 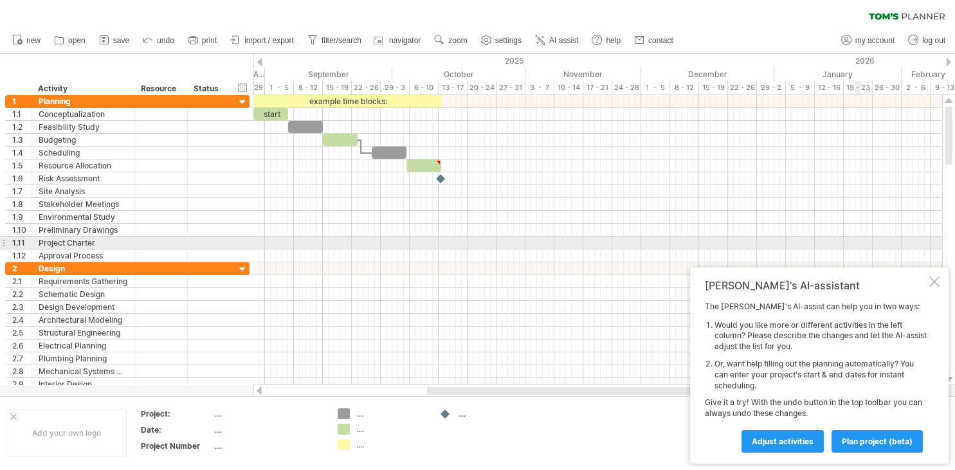 What do you see at coordinates (83, 371) in the screenshot?
I see `div: Mechanical Systems Design` at bounding box center [83, 371].